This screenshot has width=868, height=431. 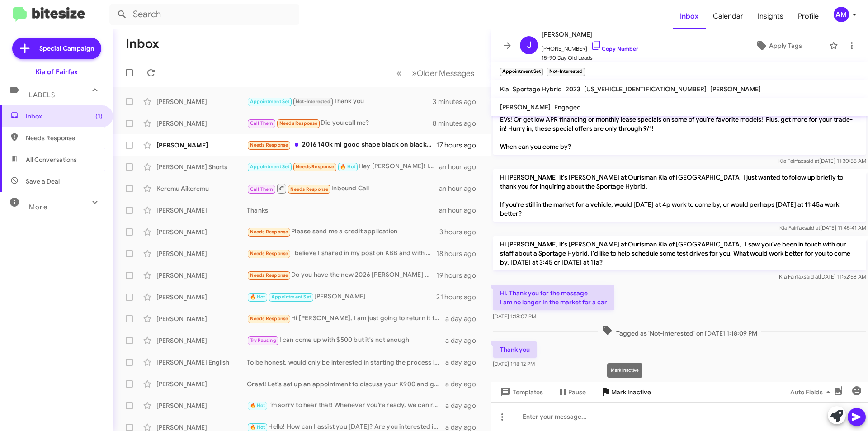 I want to click on button: Next, so click(x=443, y=73).